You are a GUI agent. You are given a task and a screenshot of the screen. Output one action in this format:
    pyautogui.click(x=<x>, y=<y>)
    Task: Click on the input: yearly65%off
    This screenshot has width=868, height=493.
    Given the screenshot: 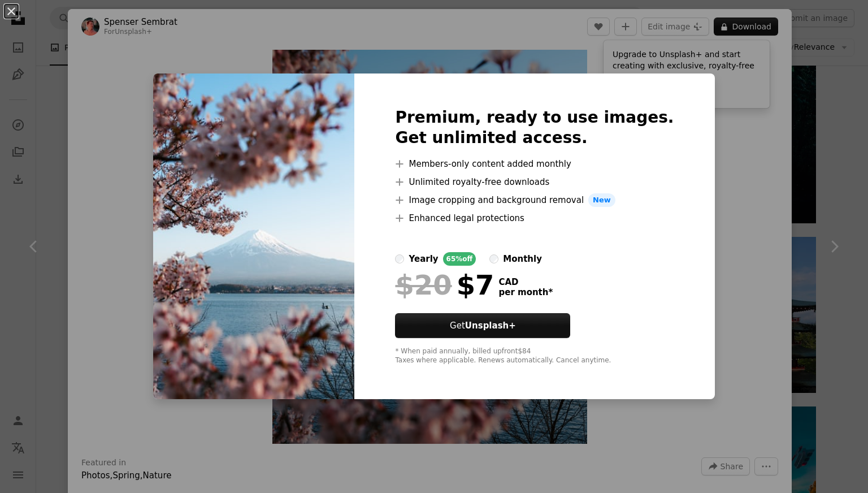 What is the action you would take?
    pyautogui.click(x=400, y=259)
    